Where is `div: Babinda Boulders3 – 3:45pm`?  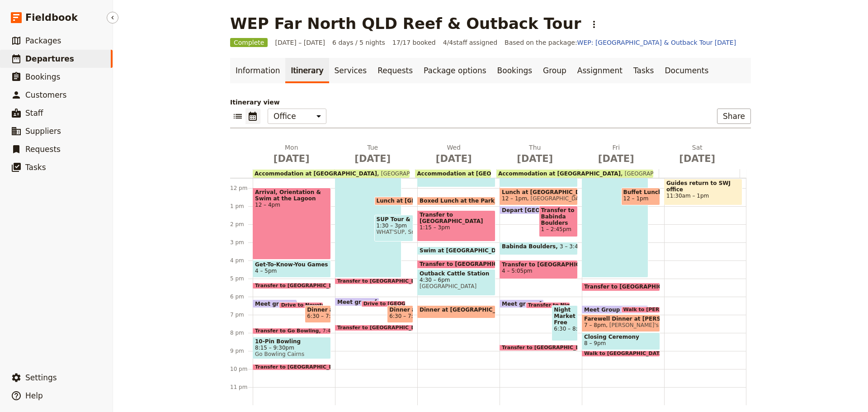 div: Babinda Boulders3 – 3:45pm is located at coordinates (538, 249).